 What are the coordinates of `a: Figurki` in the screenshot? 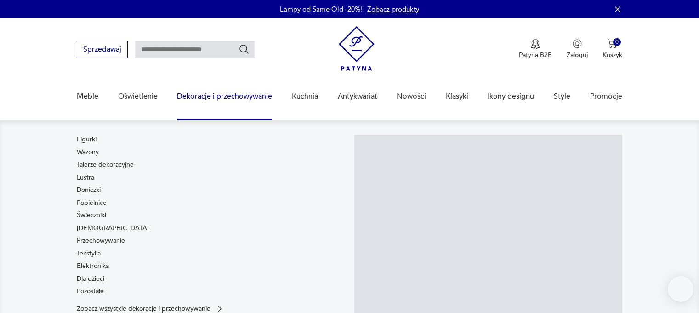 It's located at (86, 139).